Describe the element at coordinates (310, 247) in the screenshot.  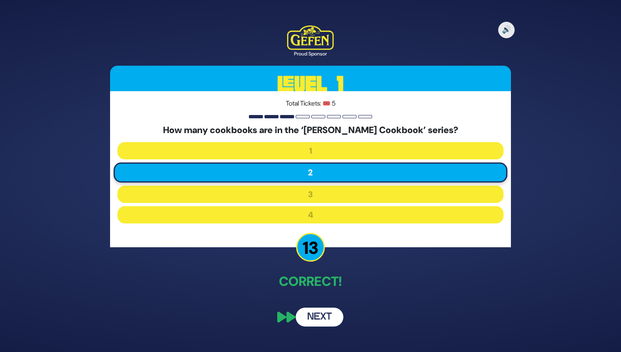
I see `p: 13` at that location.